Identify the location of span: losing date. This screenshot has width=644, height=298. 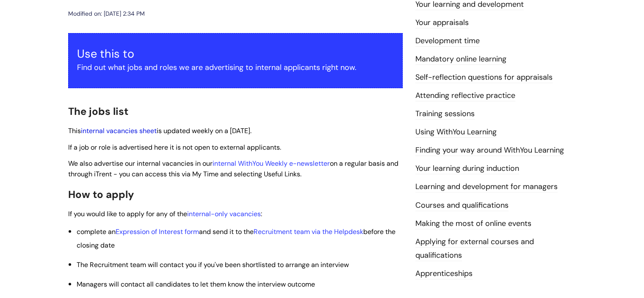
(97, 245).